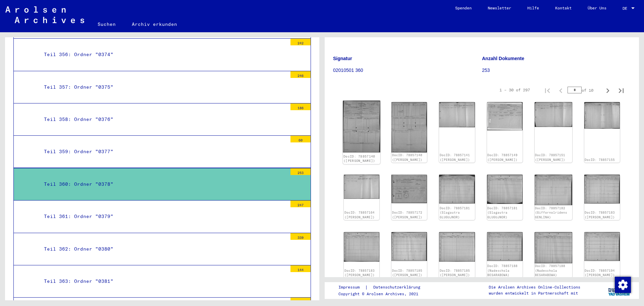 The height and width of the screenshot is (306, 644). What do you see at coordinates (398, 287) in the screenshot?
I see `a: Datenschutzerklärung` at bounding box center [398, 287].